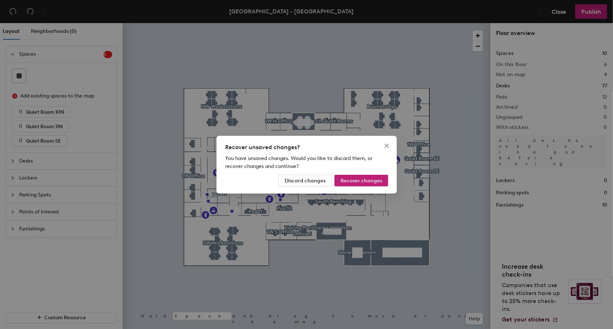 This screenshot has width=613, height=329. What do you see at coordinates (361, 180) in the screenshot?
I see `span: Recover changes` at bounding box center [361, 180].